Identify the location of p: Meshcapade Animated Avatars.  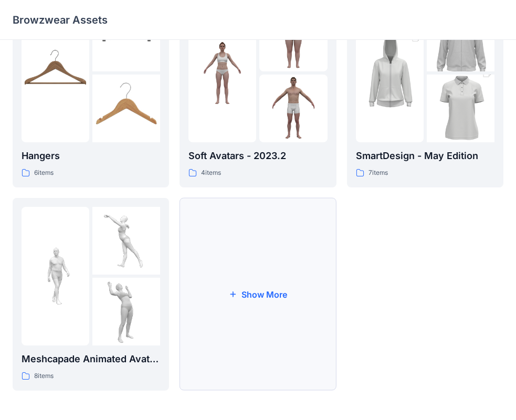
(91, 359).